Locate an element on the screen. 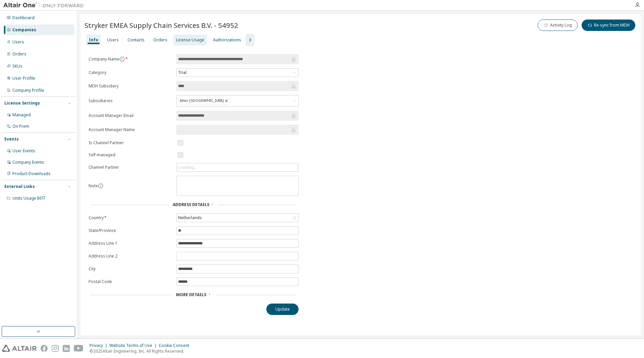 The width and height of the screenshot is (644, 358). label: Postal Code is located at coordinates (131, 281).